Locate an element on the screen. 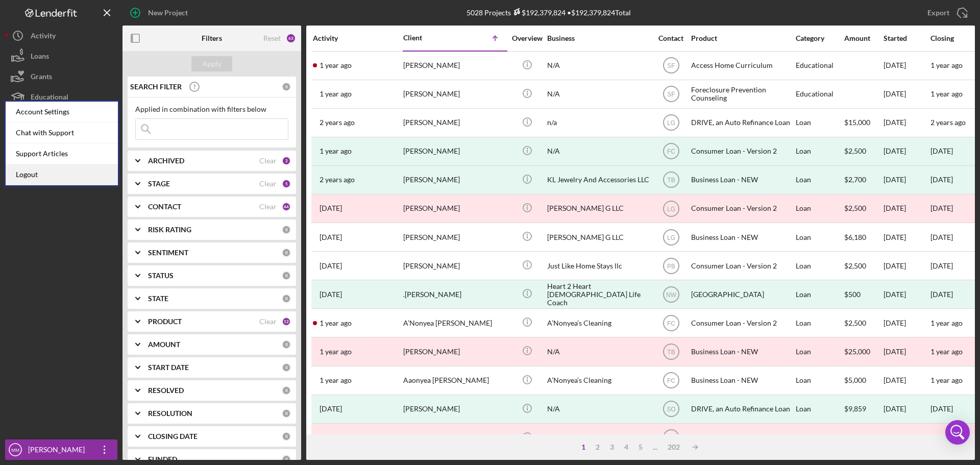  div: Loans is located at coordinates (39, 57).